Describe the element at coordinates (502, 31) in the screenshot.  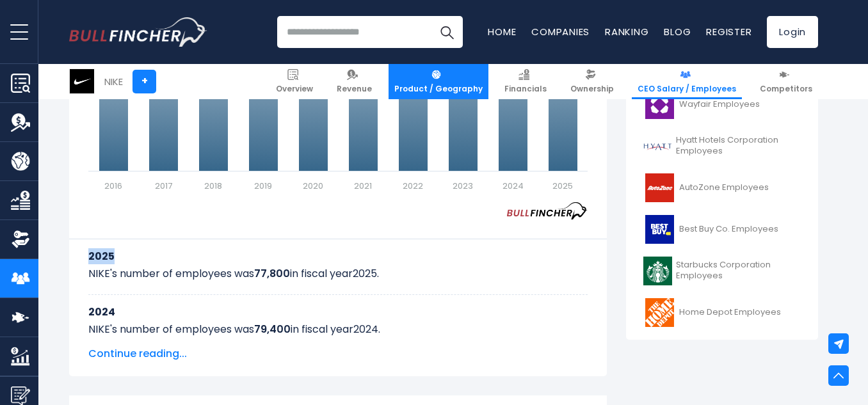
I see `a: Home` at that location.